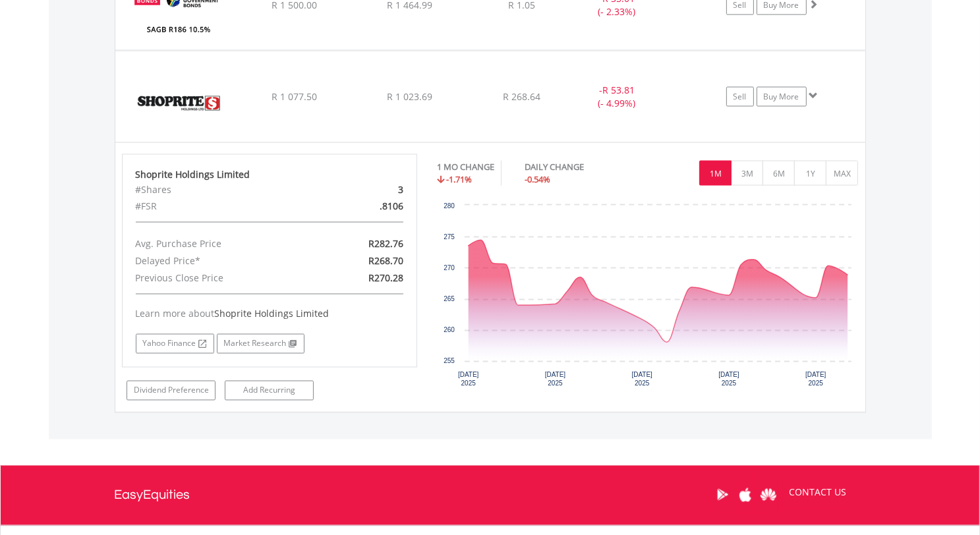 This screenshot has width=980, height=535. Describe the element at coordinates (537, 179) in the screenshot. I see `span: -0.54%` at that location.